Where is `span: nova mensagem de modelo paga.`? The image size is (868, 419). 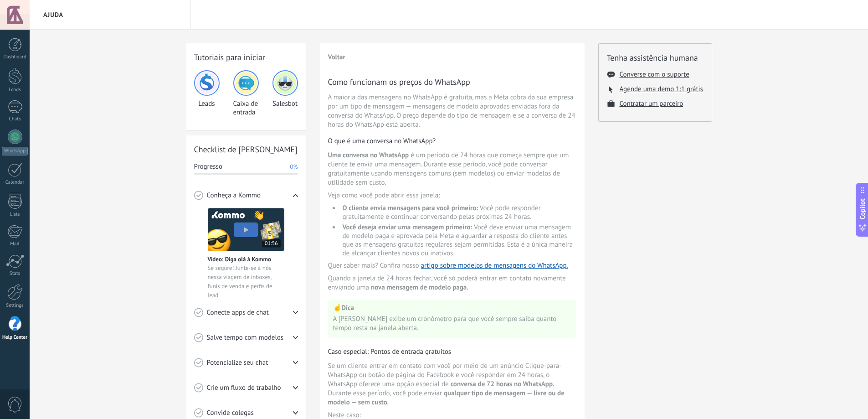 span: nova mensagem de modelo paga. is located at coordinates (420, 287).